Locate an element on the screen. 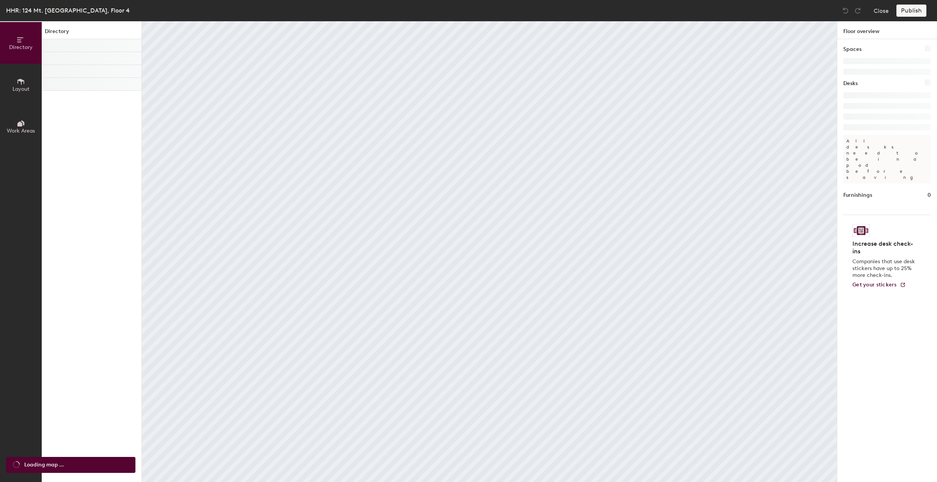  h1: Floor overview is located at coordinates (887, 30).